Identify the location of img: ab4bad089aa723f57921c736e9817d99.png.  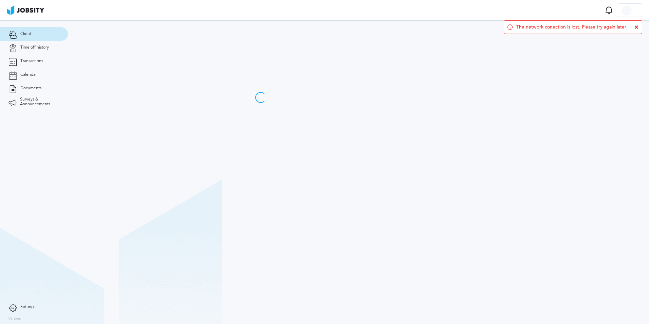
(25, 10).